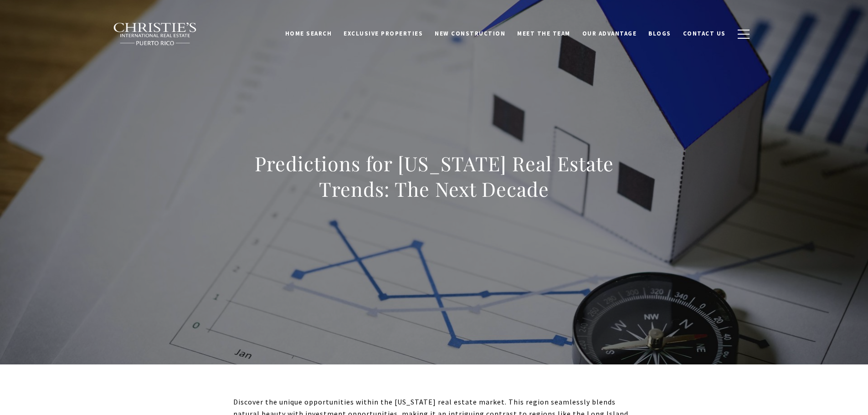 Image resolution: width=868 pixels, height=415 pixels. Describe the element at coordinates (383, 34) in the screenshot. I see `span: Exclusive Properties` at that location.